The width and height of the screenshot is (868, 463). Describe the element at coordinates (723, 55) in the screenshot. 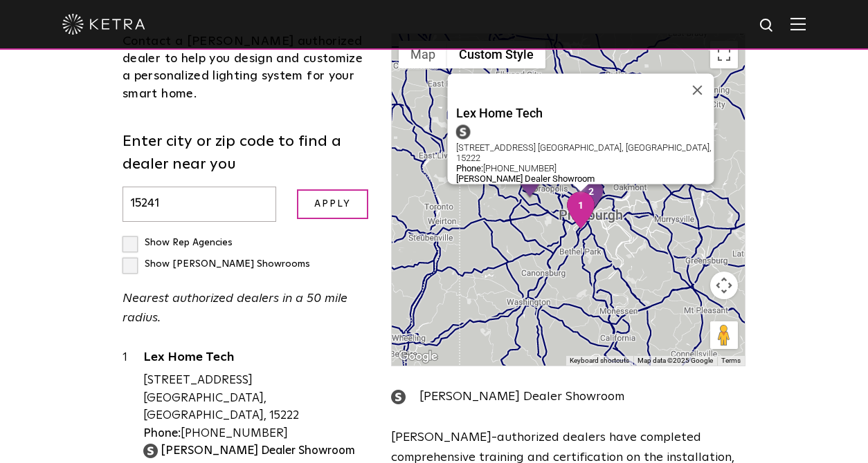

I see `button: Toggle fullscreen view` at that location.